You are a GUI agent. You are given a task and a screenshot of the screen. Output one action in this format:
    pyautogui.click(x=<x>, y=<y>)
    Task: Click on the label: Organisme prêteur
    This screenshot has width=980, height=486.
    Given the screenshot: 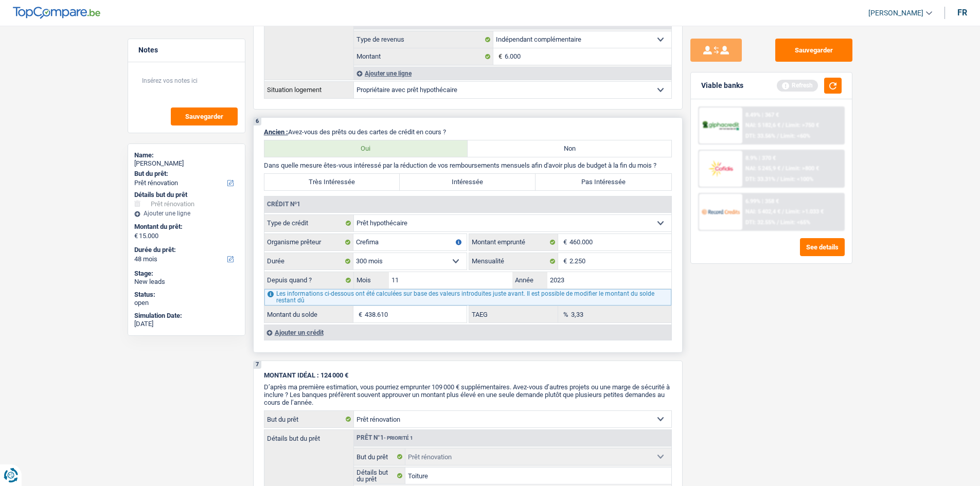 What is the action you would take?
    pyautogui.click(x=309, y=243)
    